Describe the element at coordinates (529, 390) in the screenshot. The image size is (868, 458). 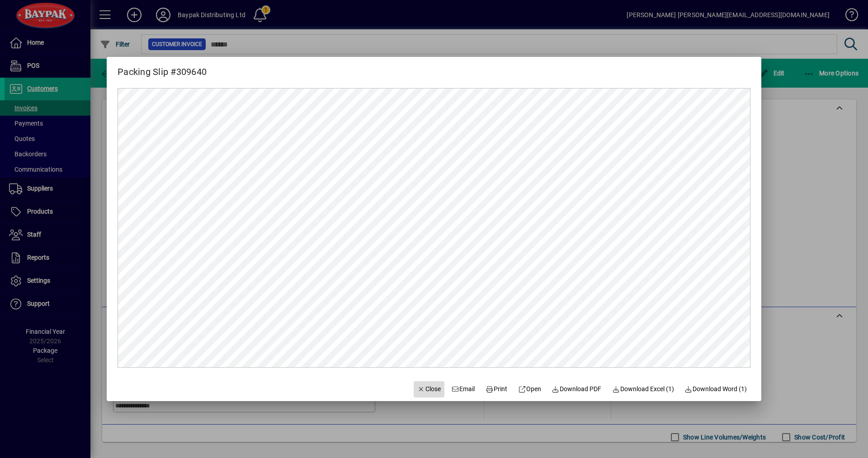
I see `a: Open` at that location.